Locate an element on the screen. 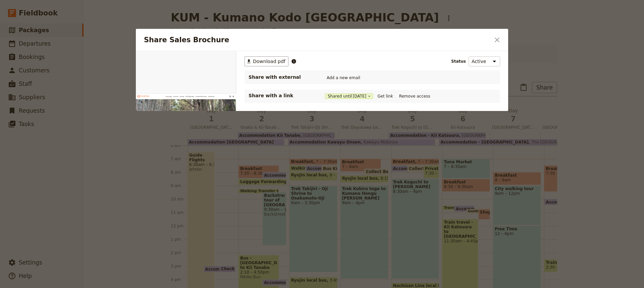 The height and width of the screenshot is (288, 644). span: Download pdf is located at coordinates (269, 61).